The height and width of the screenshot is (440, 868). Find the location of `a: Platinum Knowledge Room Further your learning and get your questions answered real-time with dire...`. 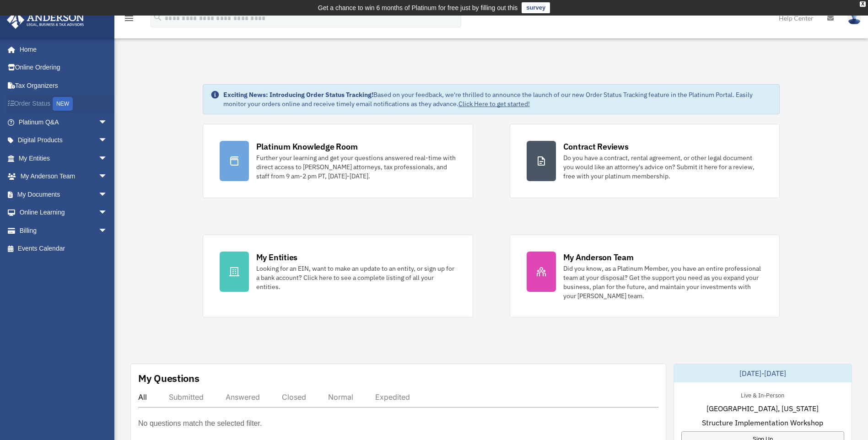

a: Platinum Knowledge Room Further your learning and get your questions answered real-time with dire... is located at coordinates (338, 161).